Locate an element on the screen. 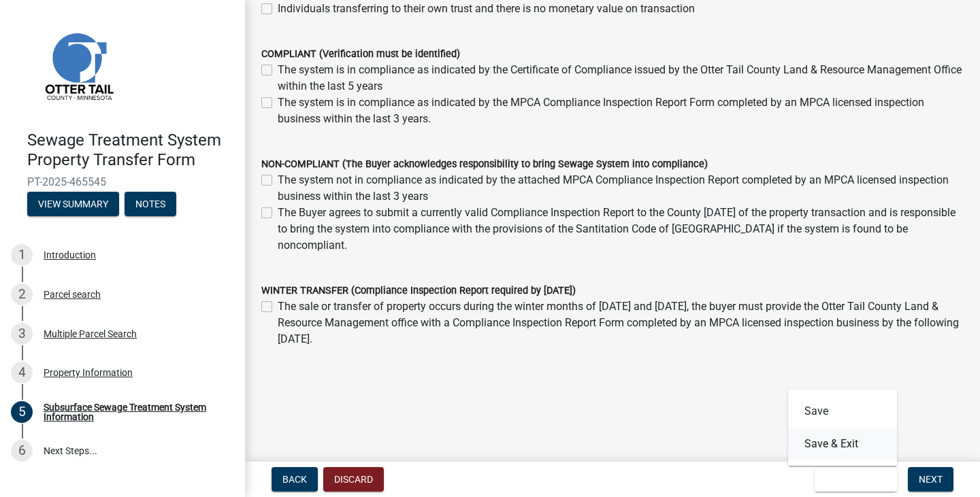  span: PT-2025-465545 is located at coordinates (122, 182).